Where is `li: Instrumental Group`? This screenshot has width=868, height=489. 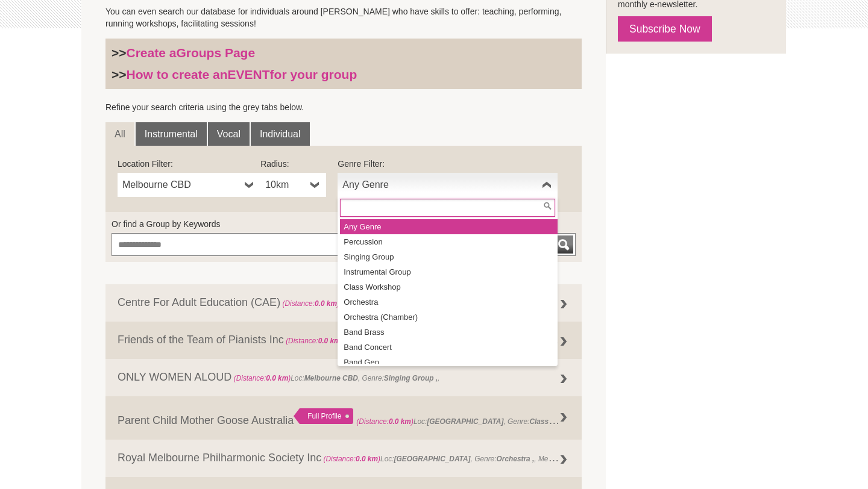 li: Instrumental Group is located at coordinates (448, 272).